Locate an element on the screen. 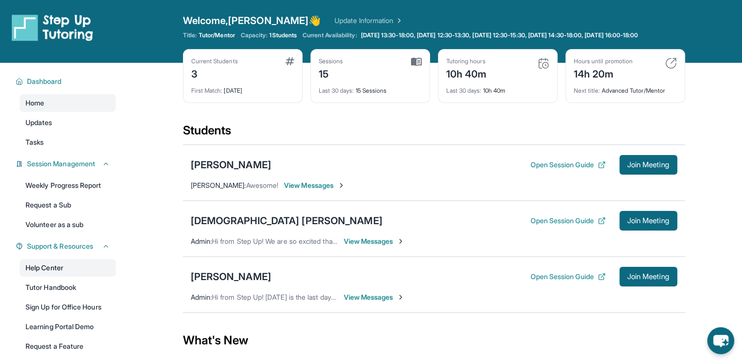  a: Updates is located at coordinates (68, 123).